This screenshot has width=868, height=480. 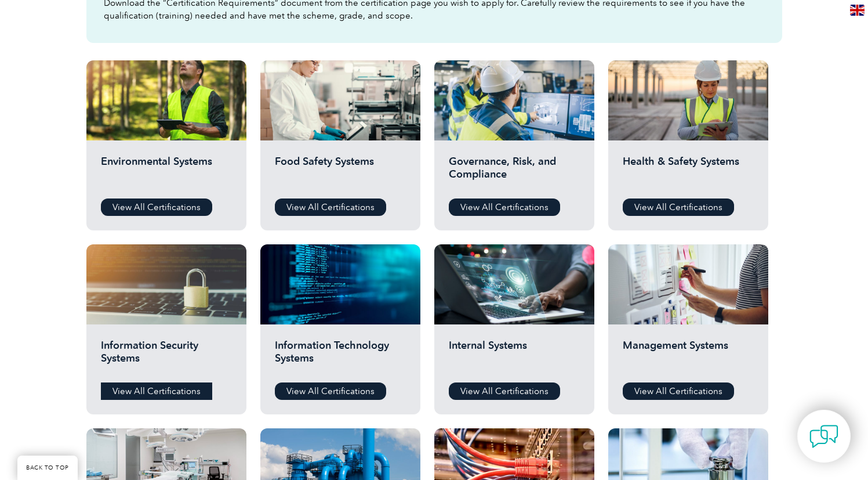 I want to click on h2: Food Safety Systems, so click(x=340, y=172).